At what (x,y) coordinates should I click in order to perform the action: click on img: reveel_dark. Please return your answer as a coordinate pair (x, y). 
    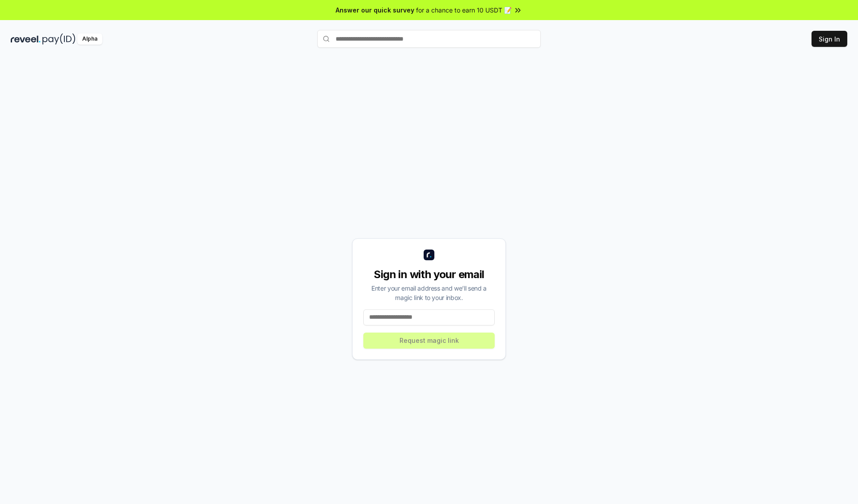
    Looking at the image, I should click on (25, 39).